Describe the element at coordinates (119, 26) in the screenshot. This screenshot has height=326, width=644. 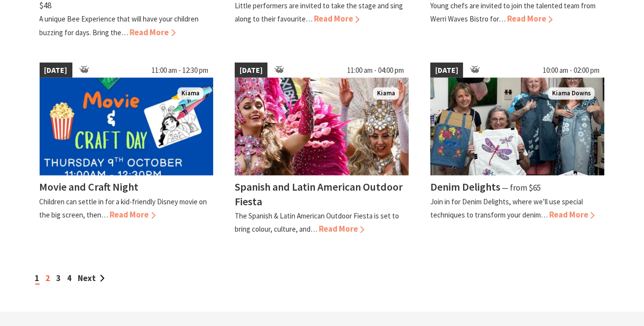
I see `p: A unique Bee Experience that will have your children buzzing for days. Bring the…` at that location.